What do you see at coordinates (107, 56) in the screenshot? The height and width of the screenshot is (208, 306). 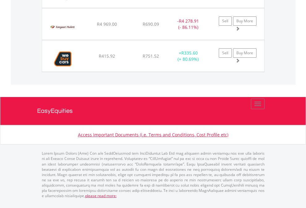 I see `span: R415.92` at bounding box center [107, 56].